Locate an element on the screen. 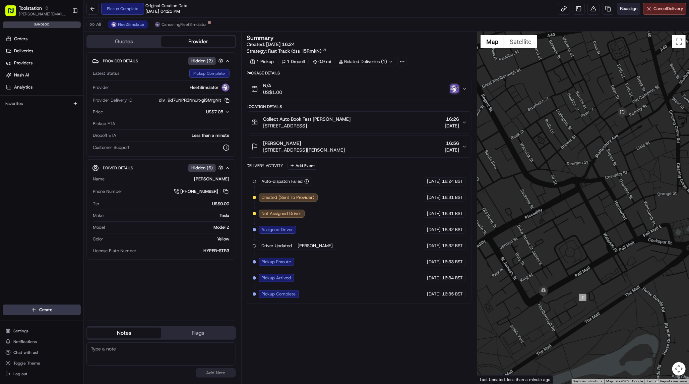 This screenshot has width=689, height=384. button: Keyboard shortcuts is located at coordinates (588, 381).